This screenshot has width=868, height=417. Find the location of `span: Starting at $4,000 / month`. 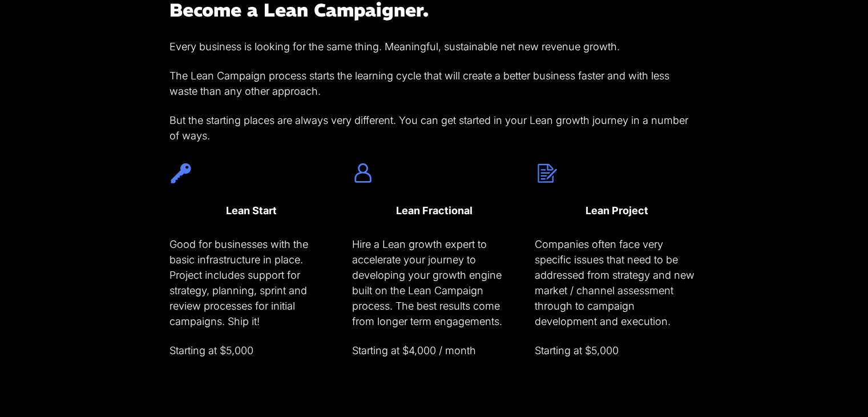

span: Starting at $4,000 / month is located at coordinates (434, 350).